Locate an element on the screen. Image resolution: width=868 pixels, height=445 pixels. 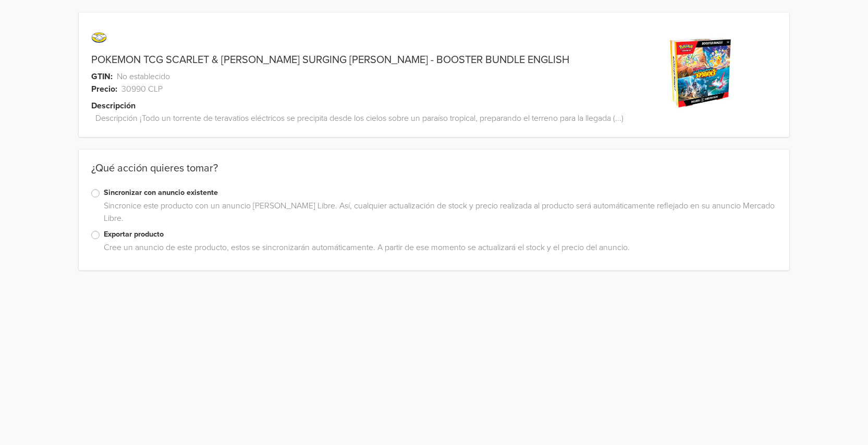
span: GTIN: is located at coordinates (102, 77).